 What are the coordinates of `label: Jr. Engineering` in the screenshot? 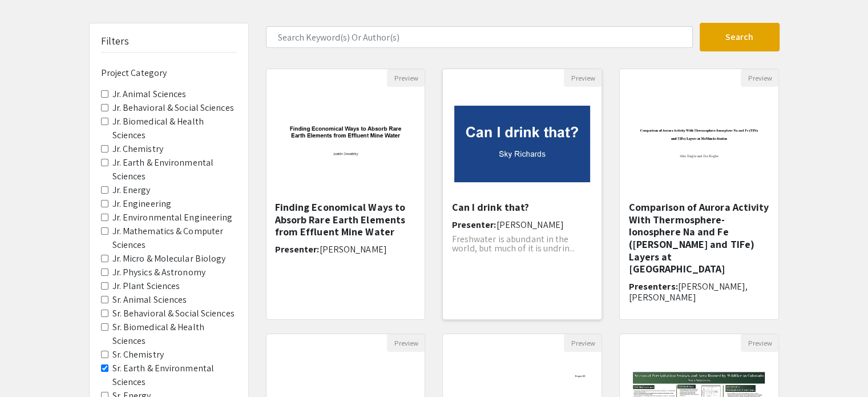 It's located at (142, 204).